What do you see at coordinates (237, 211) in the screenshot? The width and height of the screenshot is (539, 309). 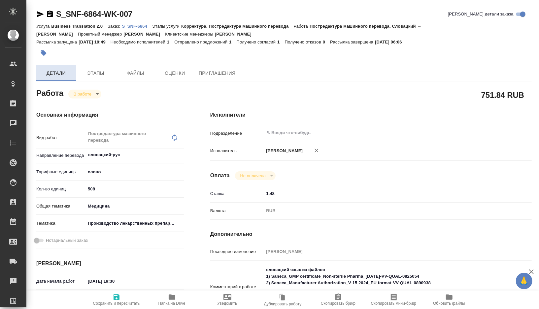 I see `p: Валюта` at bounding box center [237, 211].